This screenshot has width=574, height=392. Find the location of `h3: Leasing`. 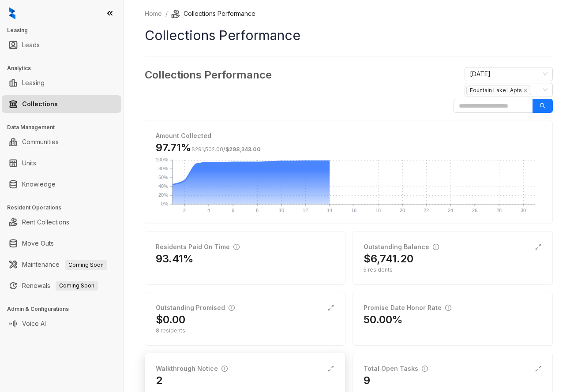

h3: Leasing is located at coordinates (65, 31).